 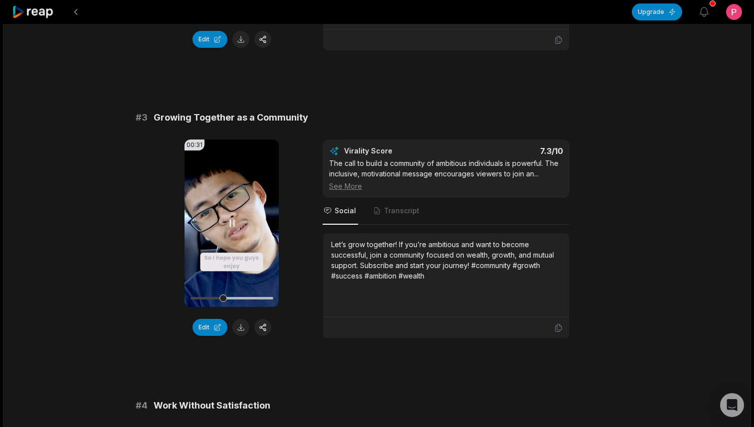 What do you see at coordinates (509, 151) in the screenshot?
I see `div: 7.3 /10` at bounding box center [509, 151].